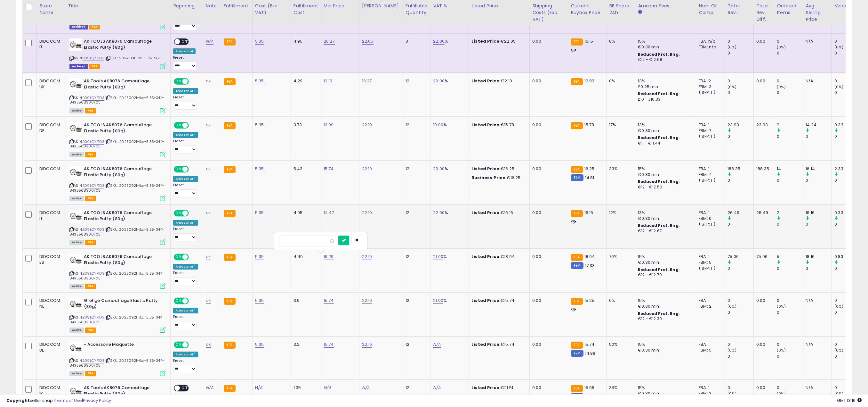  I want to click on div: Fulfillment Cost, so click(305, 9).